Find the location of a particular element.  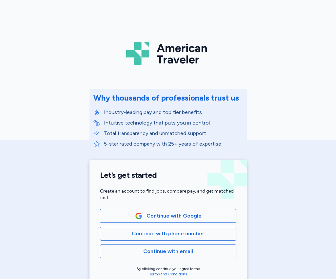

span: Continue with phone number is located at coordinates (168, 233).